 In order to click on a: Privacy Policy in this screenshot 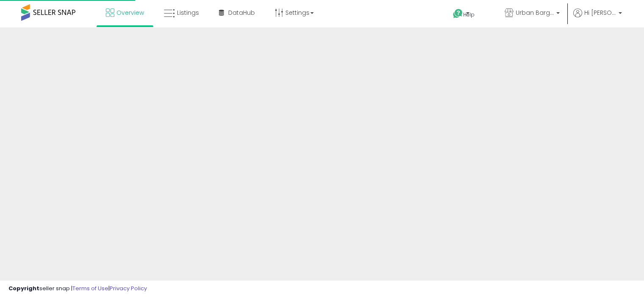, I will do `click(128, 288)`.